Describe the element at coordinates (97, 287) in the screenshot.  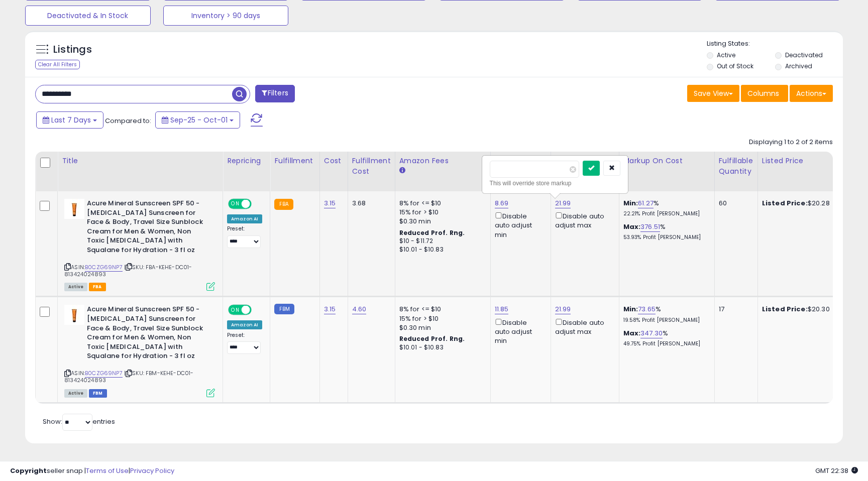
I see `span: FBA` at that location.